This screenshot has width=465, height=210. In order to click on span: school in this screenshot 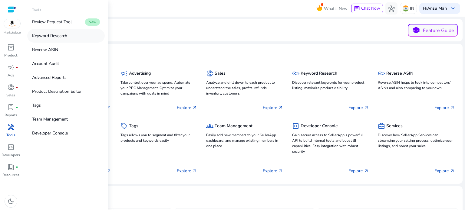, I will do `click(416, 30)`.